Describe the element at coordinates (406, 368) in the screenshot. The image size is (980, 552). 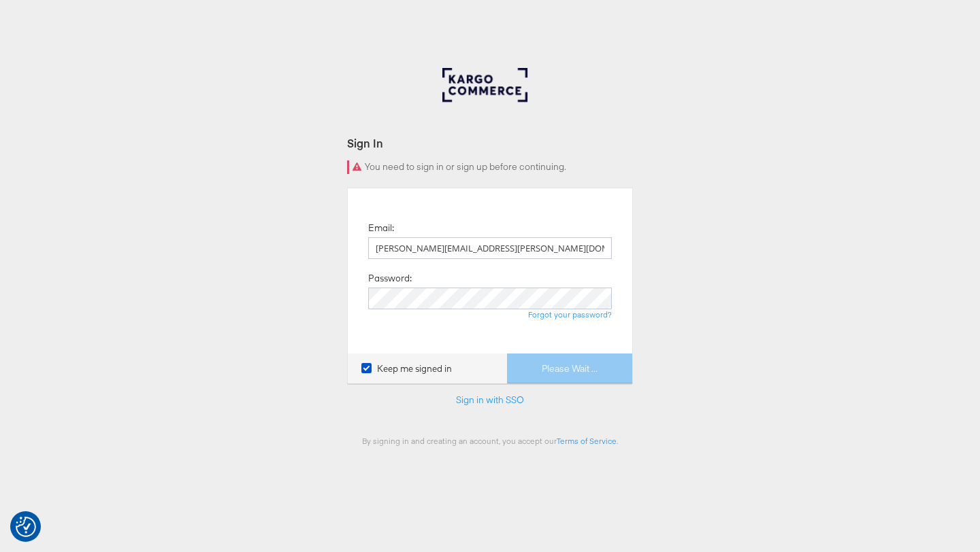
I see `label: Keep me signed in` at that location.